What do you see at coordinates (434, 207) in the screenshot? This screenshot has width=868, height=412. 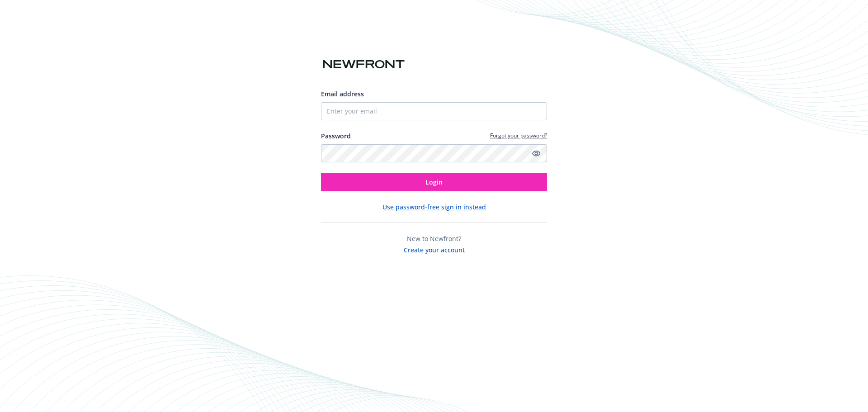 I see `button: Use password-free sign in instead` at bounding box center [434, 207].